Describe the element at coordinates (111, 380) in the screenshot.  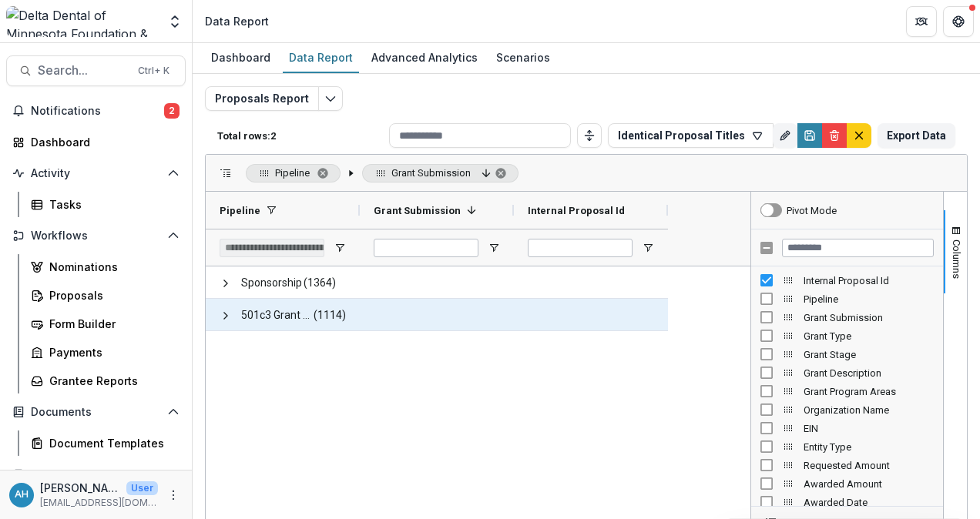
I see `div: Grantee Reports` at that location.